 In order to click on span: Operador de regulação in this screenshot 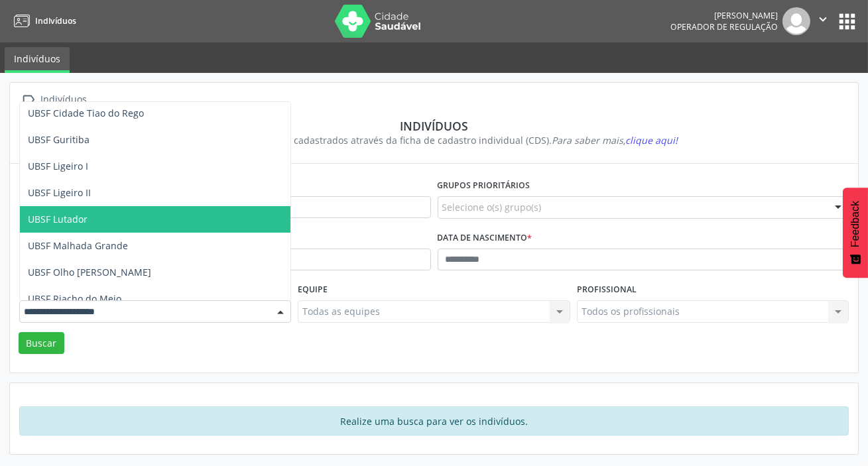, I will do `click(724, 26)`.